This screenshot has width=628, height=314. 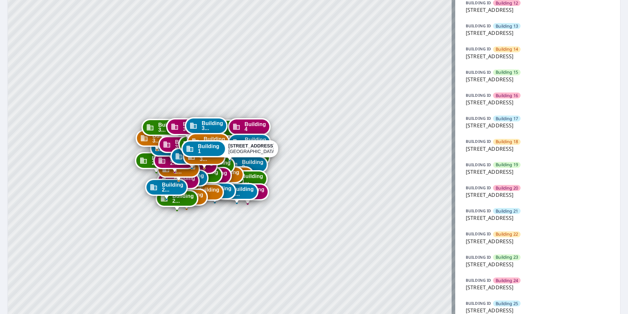 I want to click on div: Dropped pin, building Building 31, Commercial property, 7627 East 37th Street North Wichita, KS 6..., so click(x=163, y=129).